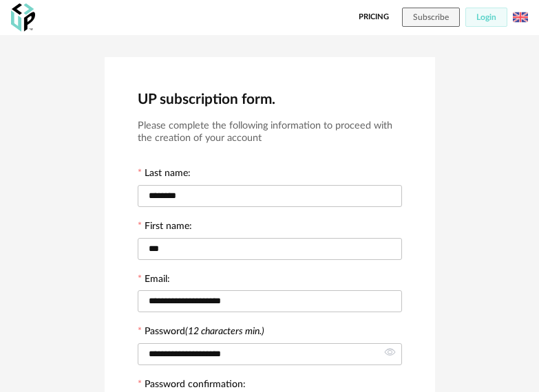 This screenshot has width=539, height=392. What do you see at coordinates (486, 17) in the screenshot?
I see `a: Login` at bounding box center [486, 17].